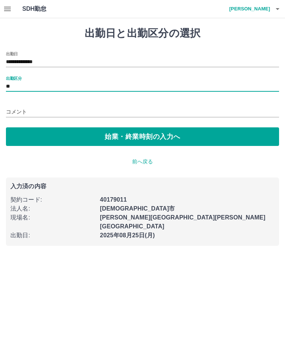 This screenshot has width=285, height=342. What do you see at coordinates (14, 78) in the screenshot?
I see `label: 出勤区分` at bounding box center [14, 78].